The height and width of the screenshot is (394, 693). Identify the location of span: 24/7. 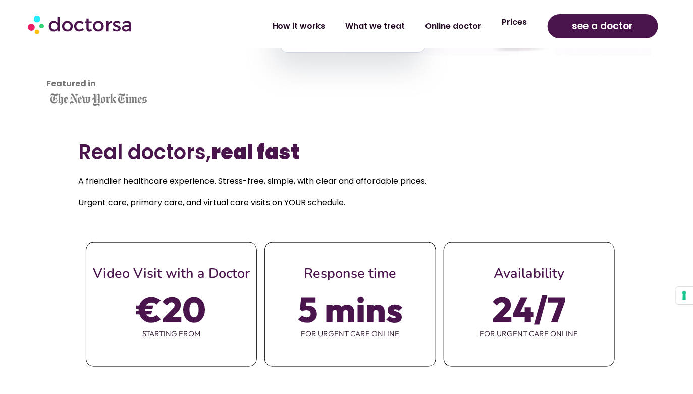
(529, 309).